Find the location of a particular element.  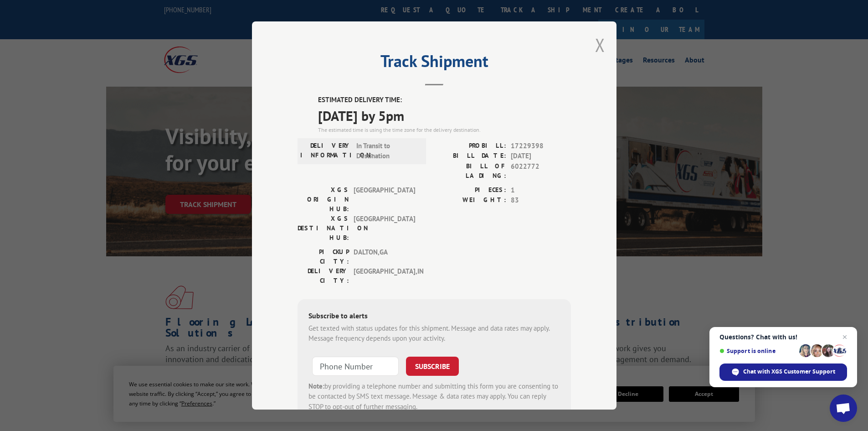

label: PICKUP CITY: is located at coordinates (323, 257).